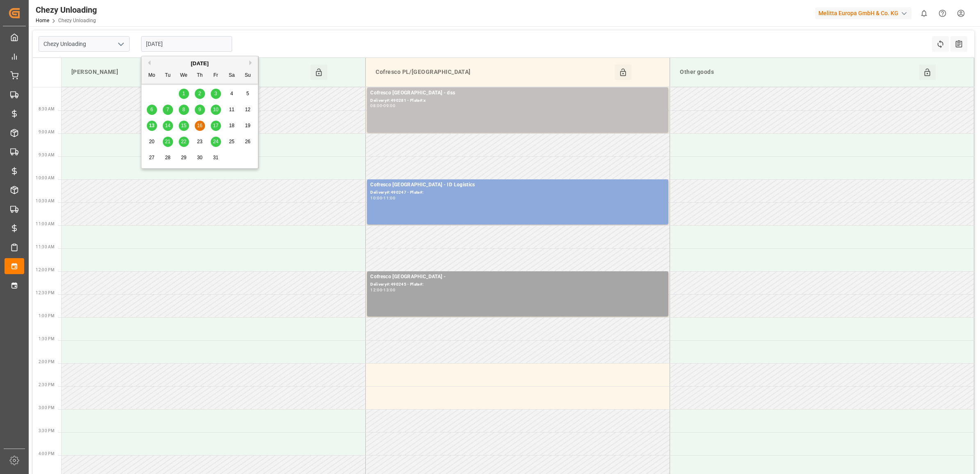 Image resolution: width=980 pixels, height=474 pixels. What do you see at coordinates (152, 141) in the screenshot?
I see `div: Choose Monday, October 20th, 2025` at bounding box center [152, 141].